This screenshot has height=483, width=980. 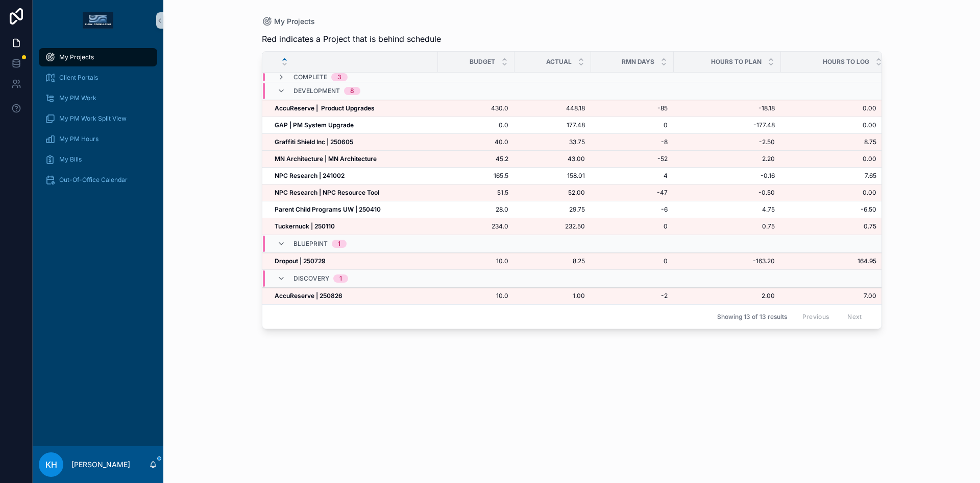 What do you see at coordinates (476, 159) in the screenshot?
I see `span: 45.2` at bounding box center [476, 159].